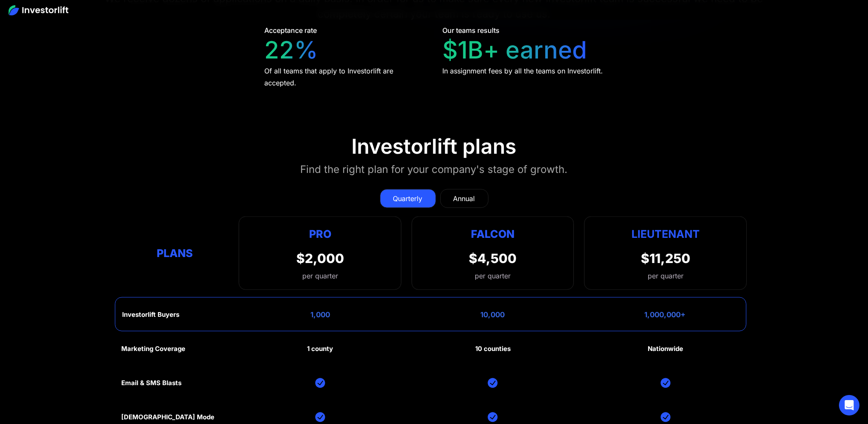 This screenshot has width=868, height=424. Describe the element at coordinates (493, 258) in the screenshot. I see `div: $4,500` at that location.